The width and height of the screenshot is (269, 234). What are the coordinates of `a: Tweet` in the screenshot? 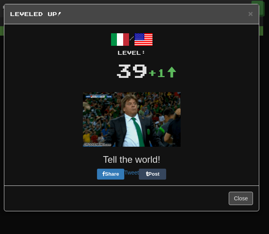 It's located at (132, 173).